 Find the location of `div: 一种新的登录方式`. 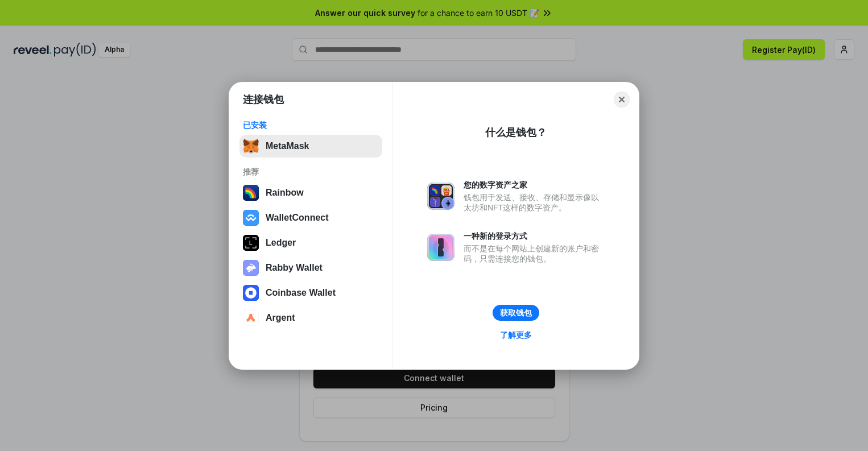

div: 一种新的登录方式 is located at coordinates (534, 236).